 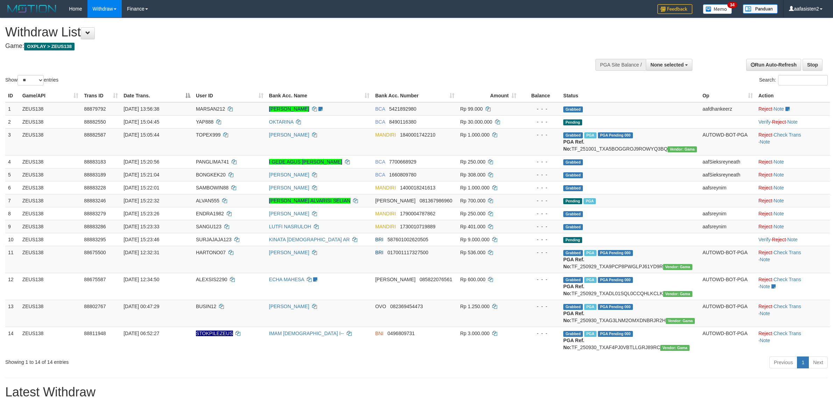 What do you see at coordinates (207, 200) in the screenshot?
I see `span: ALVAN555` at bounding box center [207, 200].